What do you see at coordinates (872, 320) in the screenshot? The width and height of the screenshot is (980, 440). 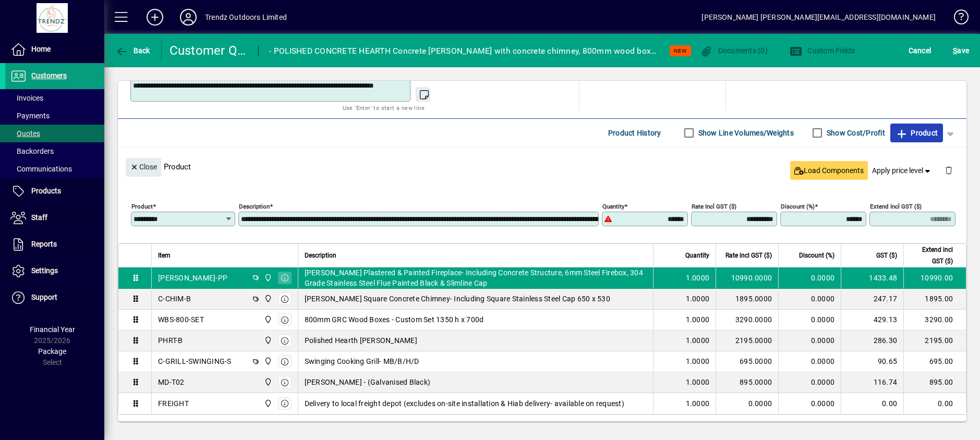 I see `td: 429.13` at bounding box center [872, 320].